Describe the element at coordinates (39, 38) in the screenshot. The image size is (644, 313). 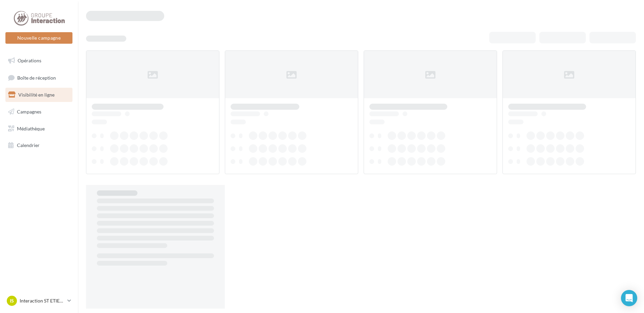
I see `button: Nouvelle campagne` at that location.